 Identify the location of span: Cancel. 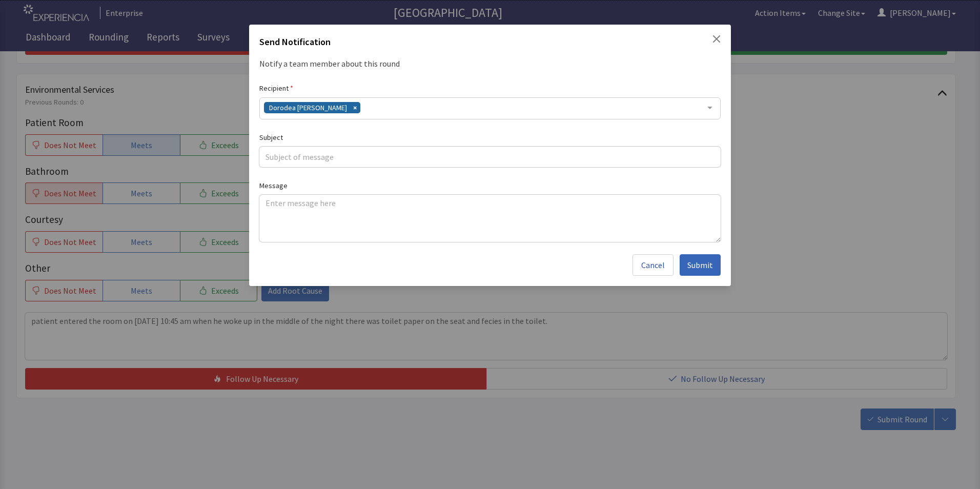
(653, 265).